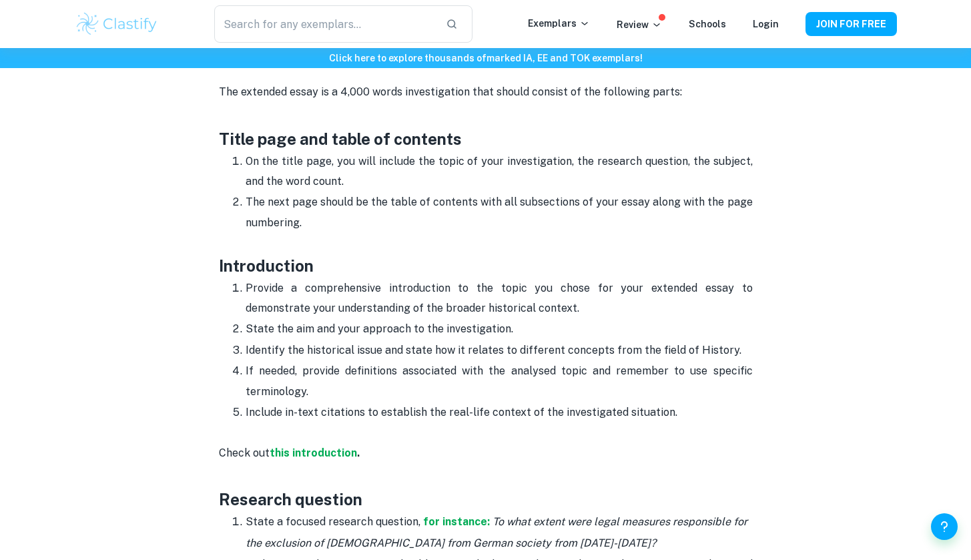 This screenshot has height=560, width=971. Describe the element at coordinates (266, 265) in the screenshot. I see `strong: Introduction` at that location.